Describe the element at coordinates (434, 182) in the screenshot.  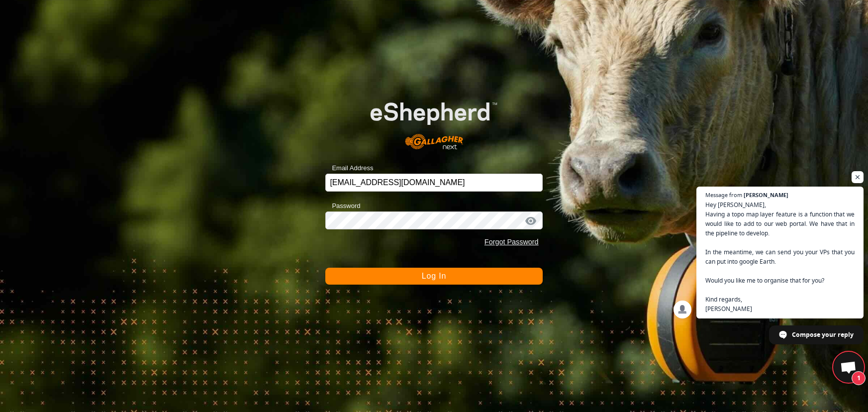
I see `input: Email Address` at that location.